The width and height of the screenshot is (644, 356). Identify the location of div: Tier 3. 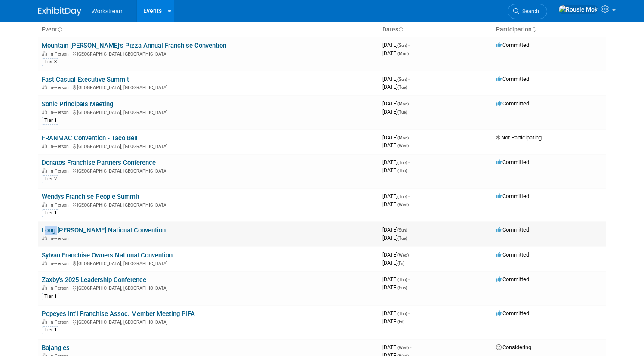
(51, 62).